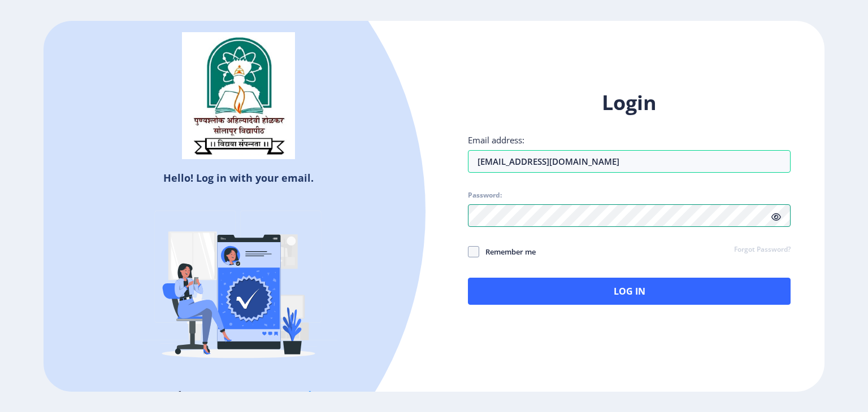 Image resolution: width=868 pixels, height=412 pixels. I want to click on a: Register, so click(311, 396).